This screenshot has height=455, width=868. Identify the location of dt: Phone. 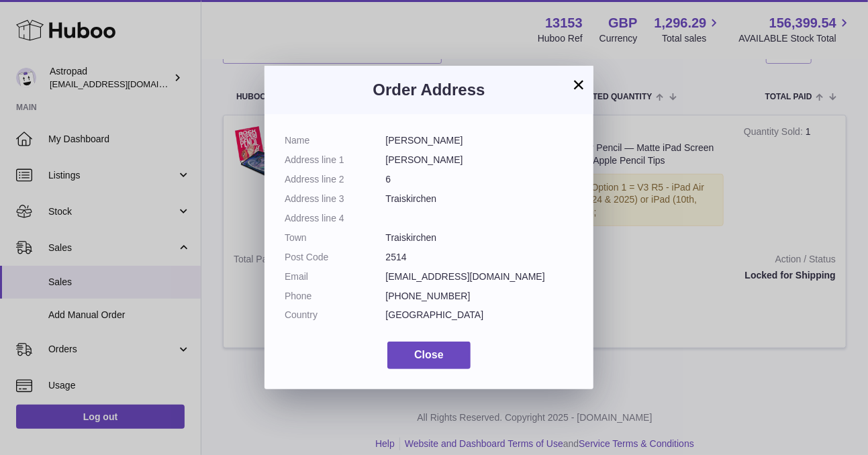
(335, 296).